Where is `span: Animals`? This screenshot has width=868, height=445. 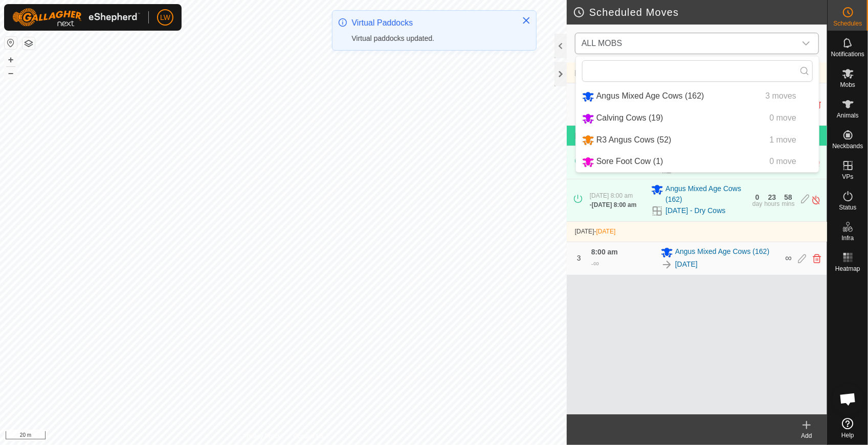 span: Animals is located at coordinates (847, 115).